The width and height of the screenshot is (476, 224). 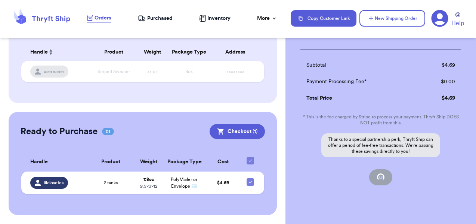 What do you see at coordinates (114, 71) in the screenshot?
I see `span: Striped Sweater` at bounding box center [114, 71].